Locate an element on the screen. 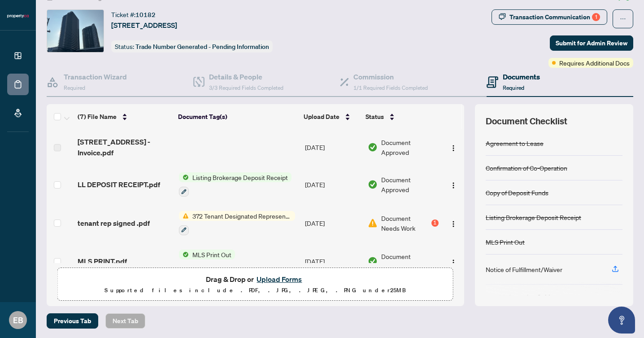 The width and height of the screenshot is (644, 338). th: Status is located at coordinates (400, 117).